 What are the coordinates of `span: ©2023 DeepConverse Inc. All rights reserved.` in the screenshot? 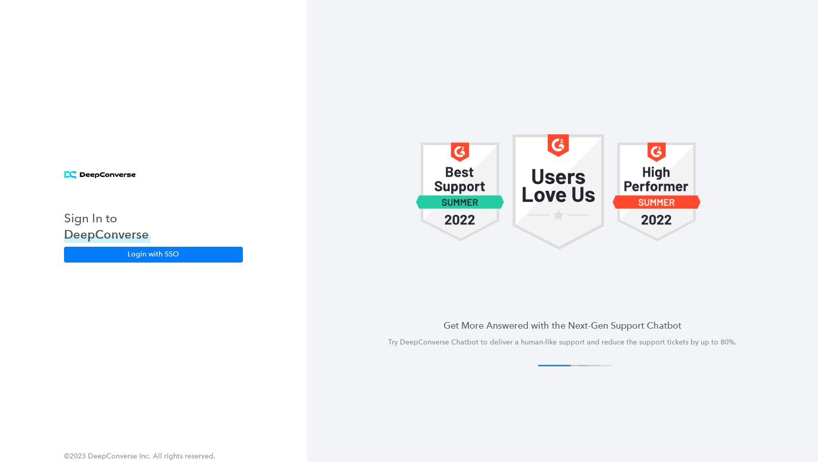 It's located at (140, 455).